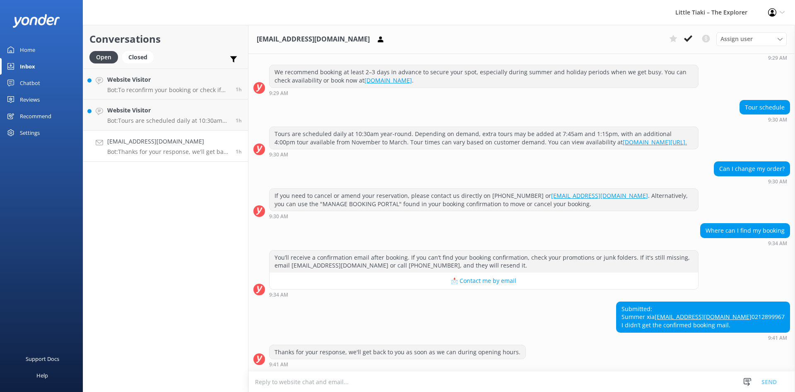  Describe the element at coordinates (484, 261) in the screenshot. I see `div: You’ll receive a confirmation email after booking. If you can’t find your booking confirmation, c...` at that location.